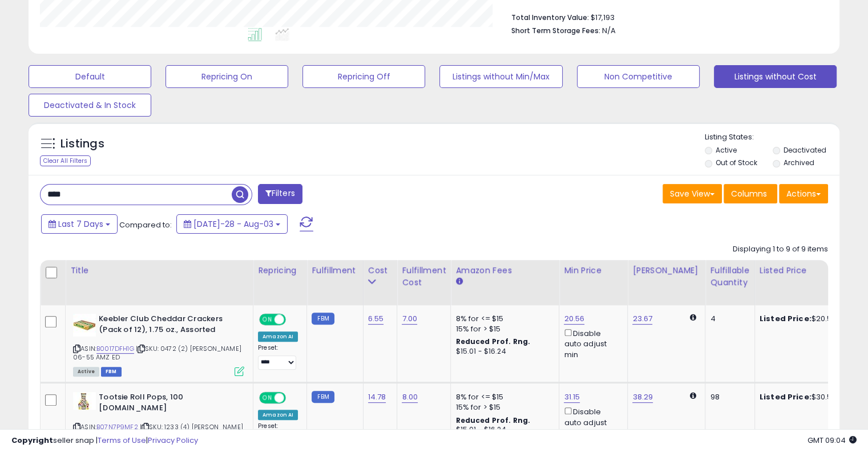 This screenshot has width=868, height=452. I want to click on a: 7.00, so click(410, 319).